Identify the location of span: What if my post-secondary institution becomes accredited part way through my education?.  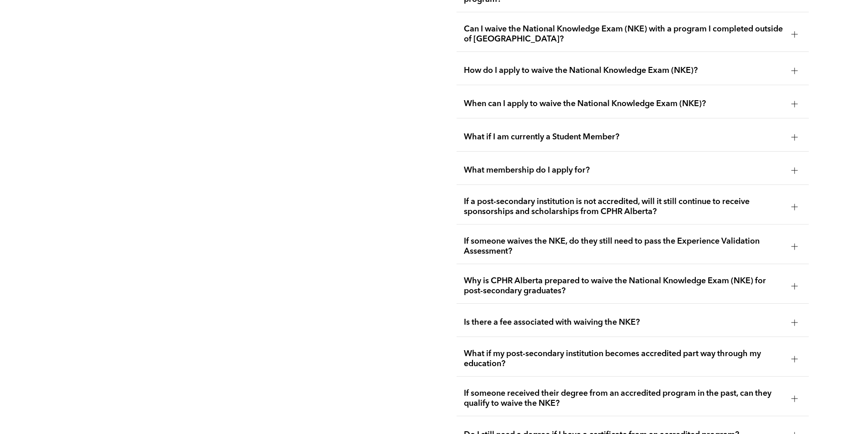
(624, 359).